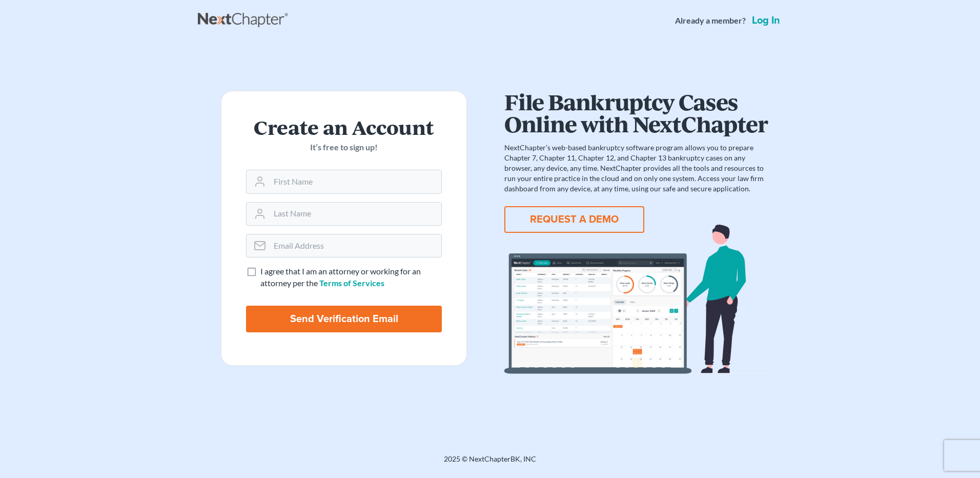 The image size is (980, 478). What do you see at coordinates (344, 319) in the screenshot?
I see `input: Send Verification Email` at bounding box center [344, 319].